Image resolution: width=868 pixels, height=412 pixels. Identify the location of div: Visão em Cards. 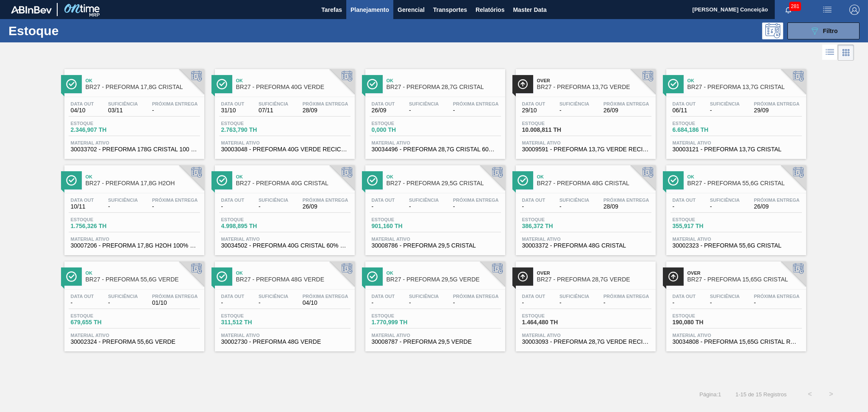
(847, 52).